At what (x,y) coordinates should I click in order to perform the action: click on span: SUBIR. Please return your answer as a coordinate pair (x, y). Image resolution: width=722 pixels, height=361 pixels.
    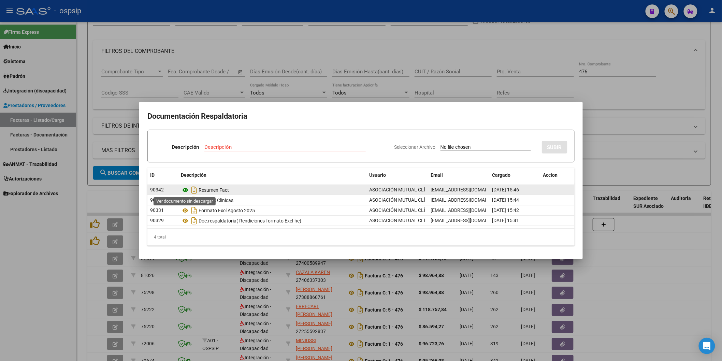
    Looking at the image, I should click on (554, 147).